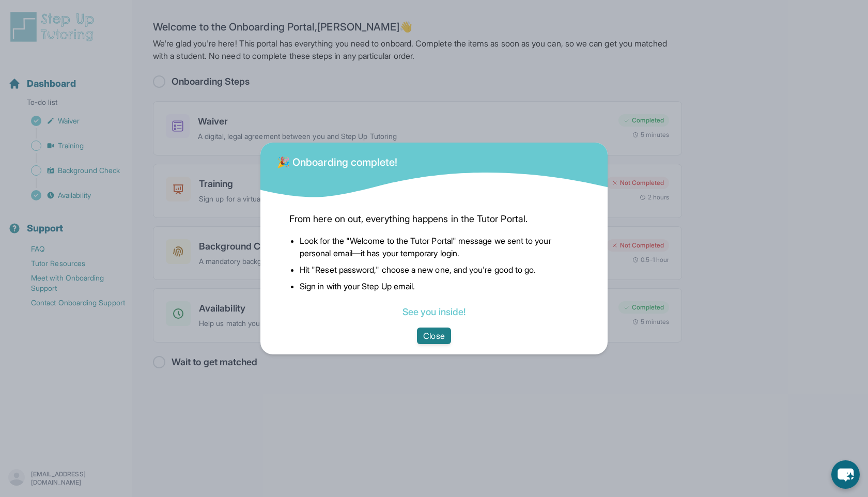 The width and height of the screenshot is (868, 497). What do you see at coordinates (434, 336) in the screenshot?
I see `button: Close` at bounding box center [434, 336].